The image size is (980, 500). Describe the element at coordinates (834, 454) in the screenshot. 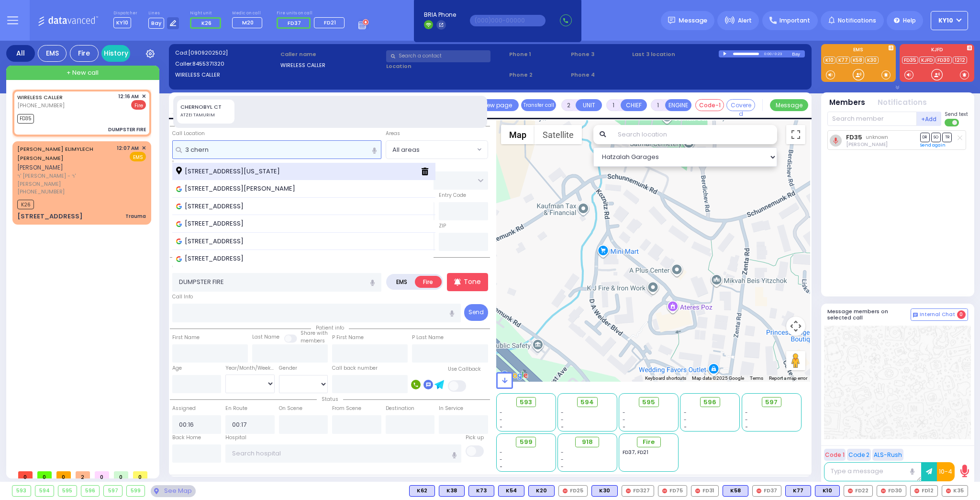

I see `button: Code 1` at that location.